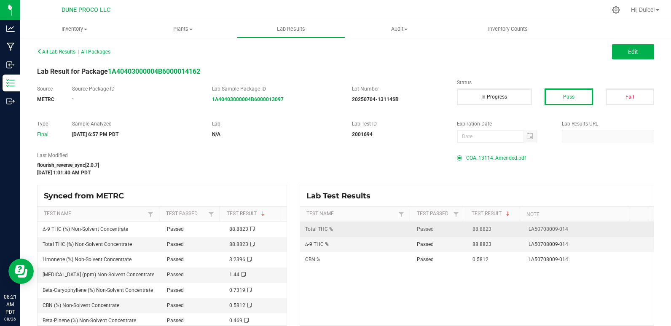 The width and height of the screenshot is (671, 326). What do you see at coordinates (276, 124) in the screenshot?
I see `label: Lab` at bounding box center [276, 124].